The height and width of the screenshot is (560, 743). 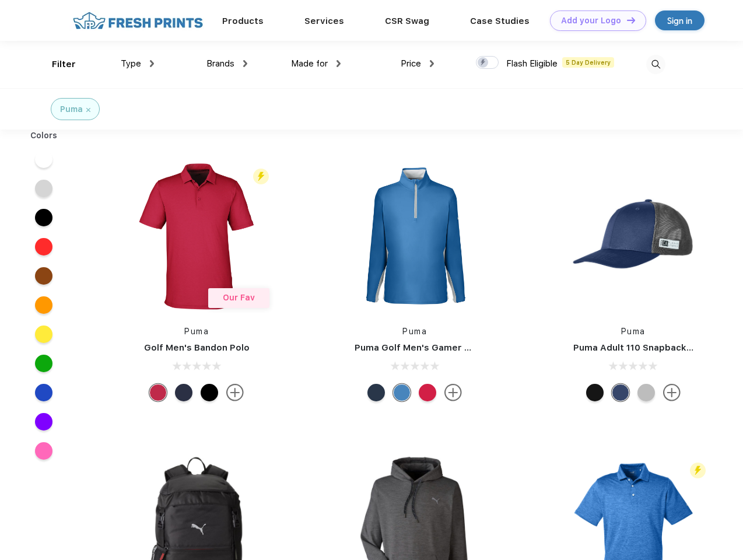 I want to click on div: Pma Blk with Pma Blk, so click(x=595, y=393).